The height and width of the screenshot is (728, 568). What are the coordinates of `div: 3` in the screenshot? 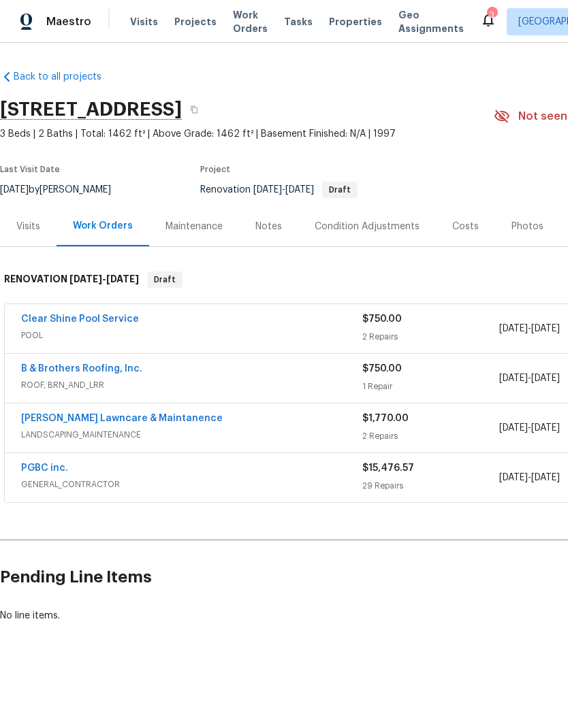 It's located at (492, 15).